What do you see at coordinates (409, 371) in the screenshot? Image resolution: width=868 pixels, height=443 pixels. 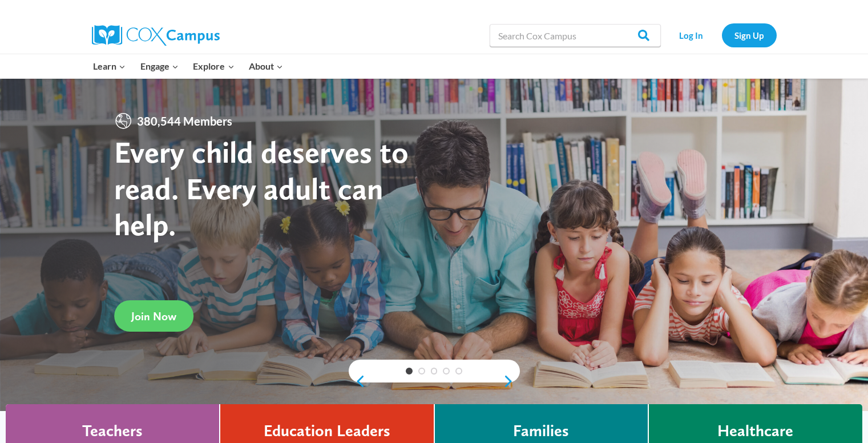 I see `a: 1` at bounding box center [409, 371].